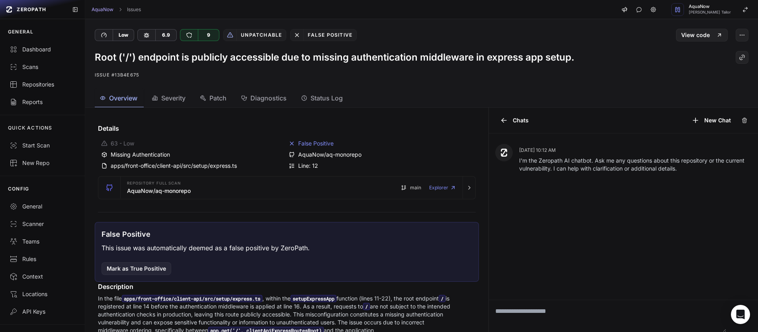  Describe the element at coordinates (711, 120) in the screenshot. I see `button: New Chat` at that location.